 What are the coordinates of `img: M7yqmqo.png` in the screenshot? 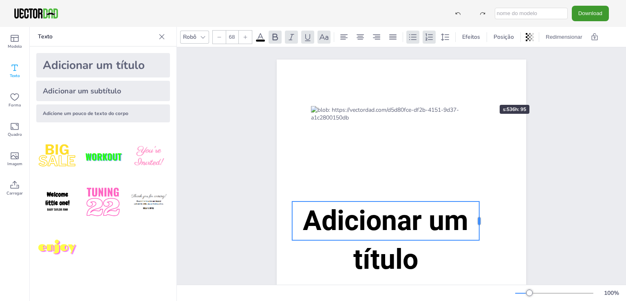 It's located at (57, 248).